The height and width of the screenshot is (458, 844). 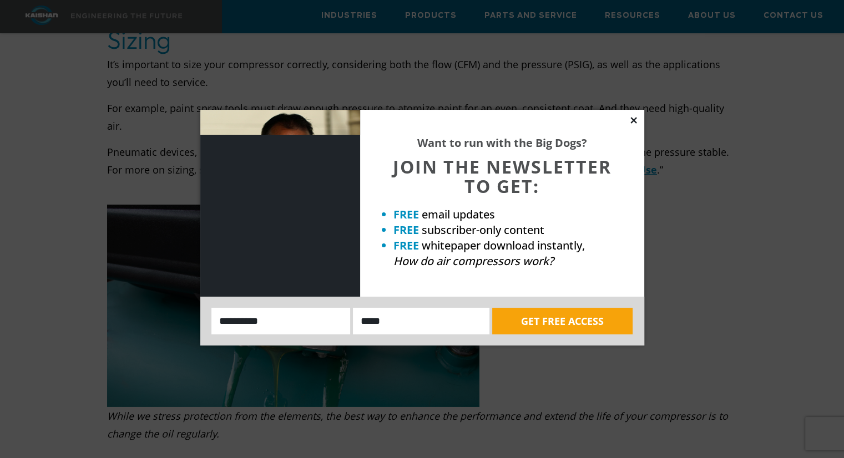 What do you see at coordinates (562, 321) in the screenshot?
I see `button: GET FREE ACCESS` at bounding box center [562, 321].